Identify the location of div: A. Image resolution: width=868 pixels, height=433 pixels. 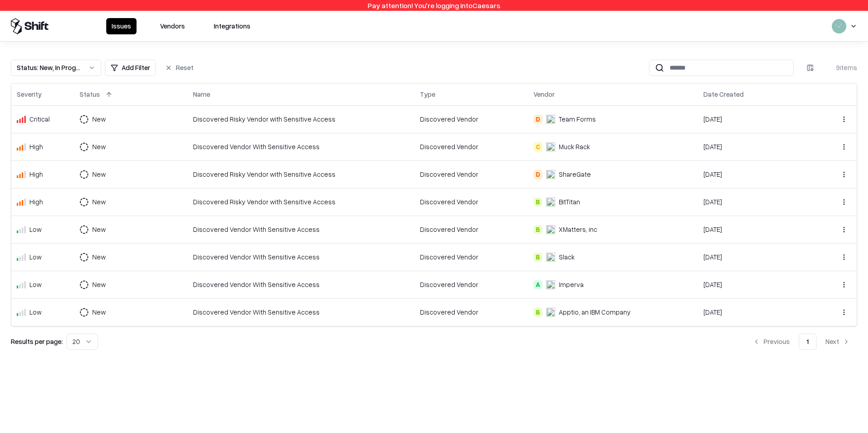
(538, 284).